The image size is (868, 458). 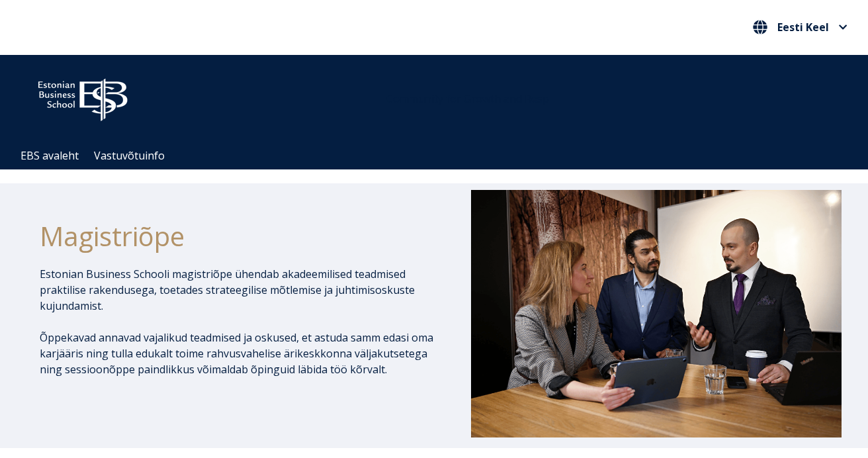 I want to click on button: Eesti Keel, so click(x=799, y=27).